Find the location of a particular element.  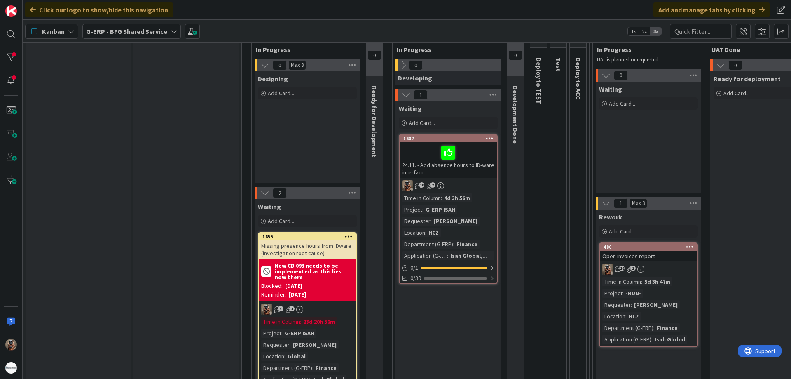

div: 0/1 is located at coordinates (448, 267).